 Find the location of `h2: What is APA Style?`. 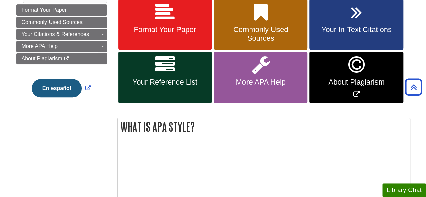

h2: What is APA Style? is located at coordinates (264, 127).